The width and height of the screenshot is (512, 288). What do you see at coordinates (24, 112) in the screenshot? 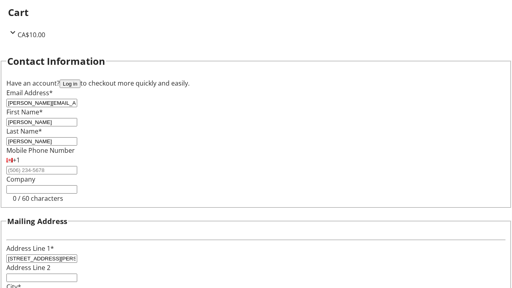
I see `label: First Name*` at bounding box center [24, 112].